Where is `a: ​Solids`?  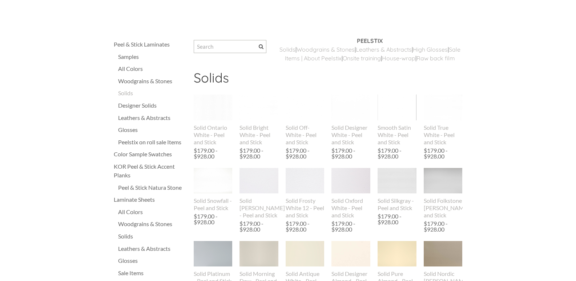 a: ​Solids is located at coordinates (287, 49).